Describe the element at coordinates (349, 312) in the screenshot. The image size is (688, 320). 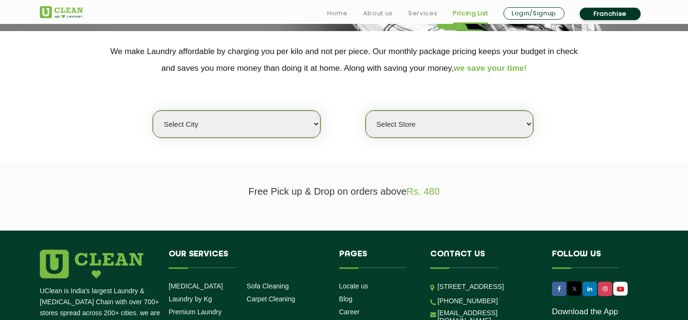
I see `a: Career` at that location.